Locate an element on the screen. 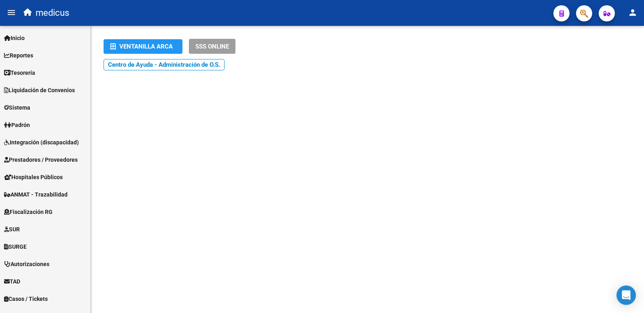 This screenshot has height=313, width=644. span: SUR is located at coordinates (12, 229).